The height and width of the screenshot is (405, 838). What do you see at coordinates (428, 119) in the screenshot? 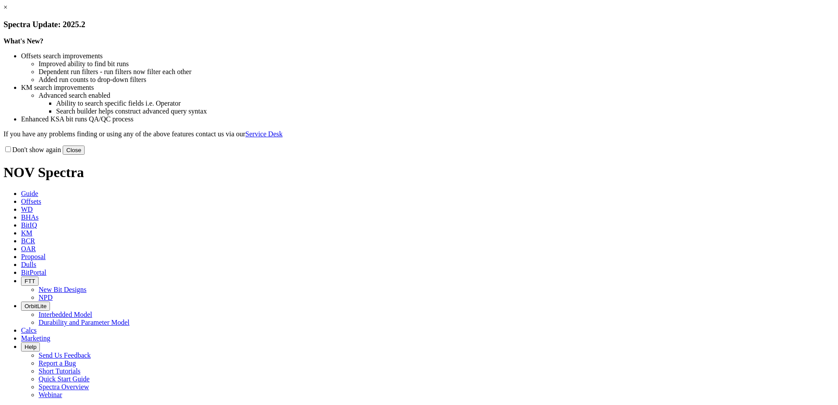
I see `li: Enhanced KSA bit runs QA/QC process` at bounding box center [428, 119].